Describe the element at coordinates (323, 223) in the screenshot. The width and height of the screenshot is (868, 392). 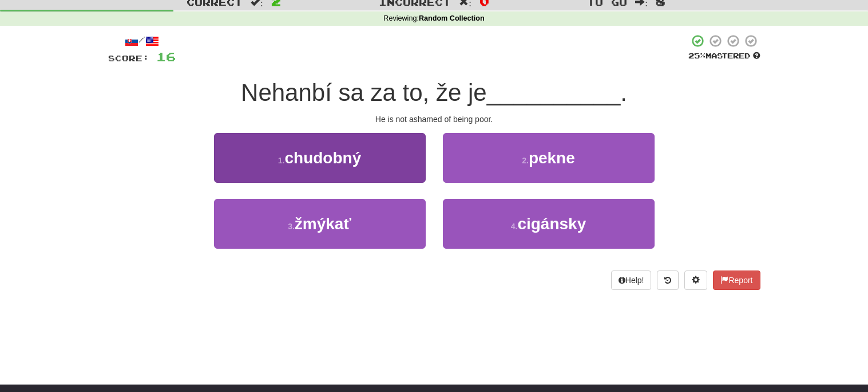
I see `span: žmýkať` at that location.